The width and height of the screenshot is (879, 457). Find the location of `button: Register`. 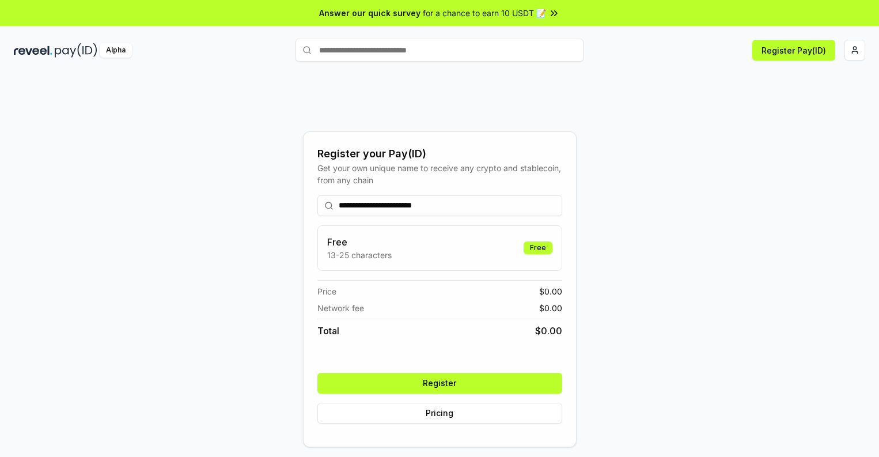

button: Register is located at coordinates (439, 383).